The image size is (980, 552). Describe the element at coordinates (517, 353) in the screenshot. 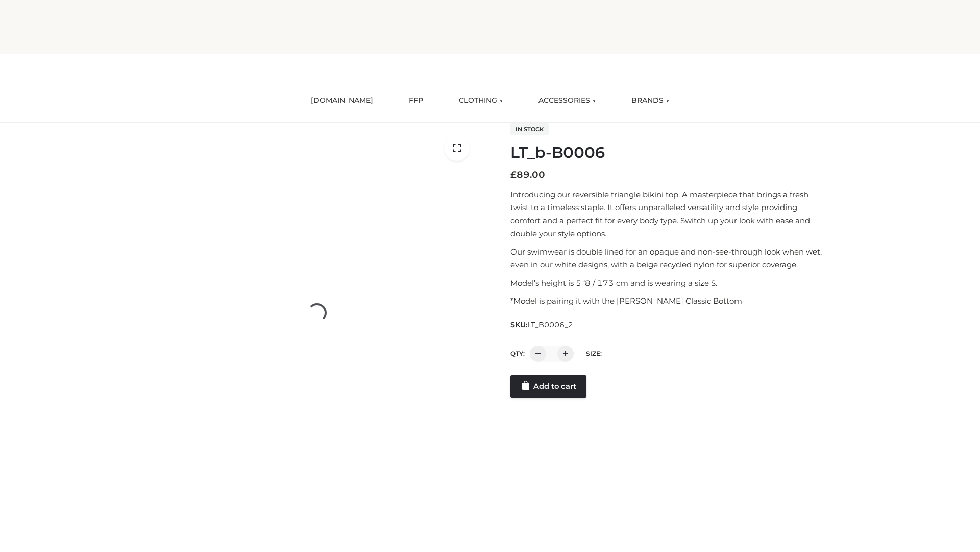

I see `label: QTY:` at that location.